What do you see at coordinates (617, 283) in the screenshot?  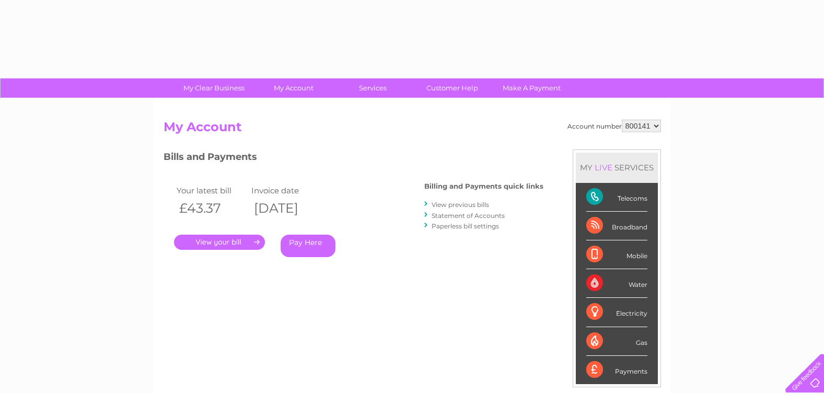 I see `div: Water` at bounding box center [617, 283].